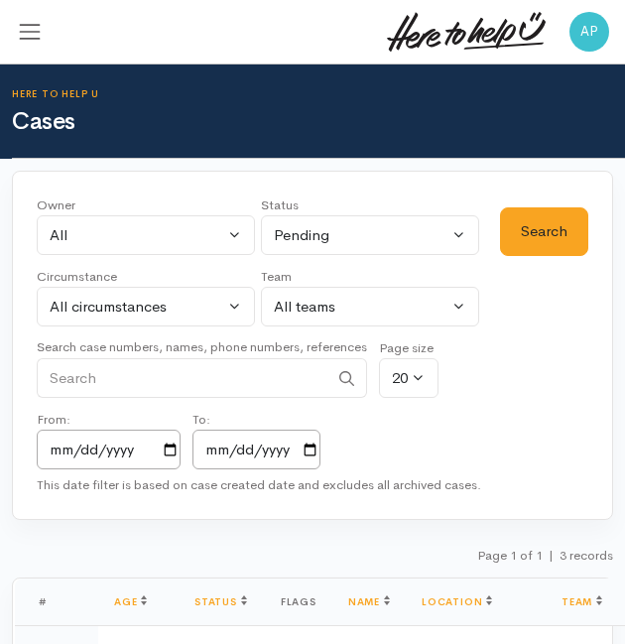 The height and width of the screenshot is (644, 625). I want to click on img: heretohelpu.svg, so click(466, 32).